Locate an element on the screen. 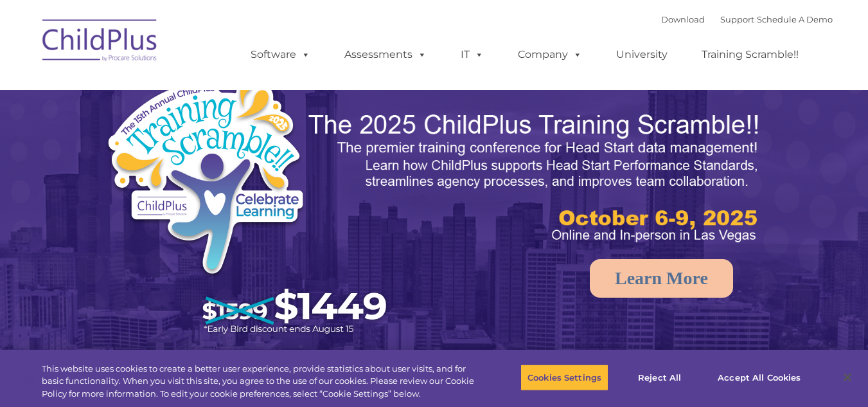 Image resolution: width=868 pixels, height=407 pixels. a: University is located at coordinates (642, 55).